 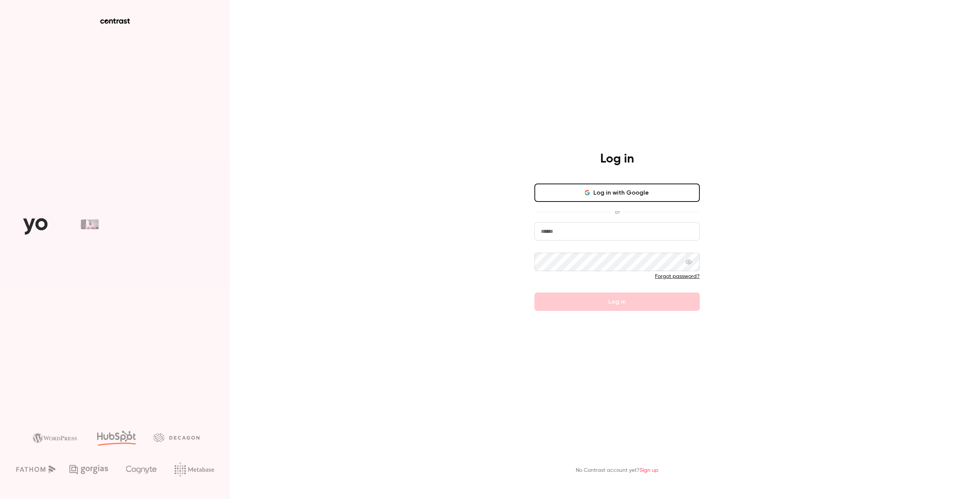 I want to click on button: Log in with Google, so click(x=617, y=192).